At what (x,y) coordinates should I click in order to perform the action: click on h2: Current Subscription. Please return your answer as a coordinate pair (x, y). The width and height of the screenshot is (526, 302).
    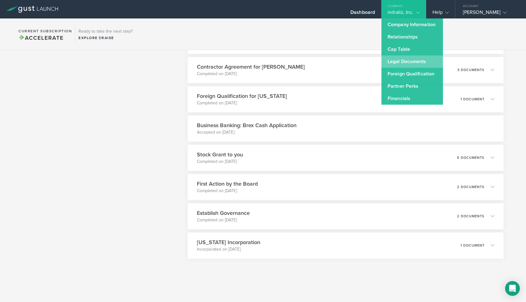
    Looking at the image, I should click on (45, 31).